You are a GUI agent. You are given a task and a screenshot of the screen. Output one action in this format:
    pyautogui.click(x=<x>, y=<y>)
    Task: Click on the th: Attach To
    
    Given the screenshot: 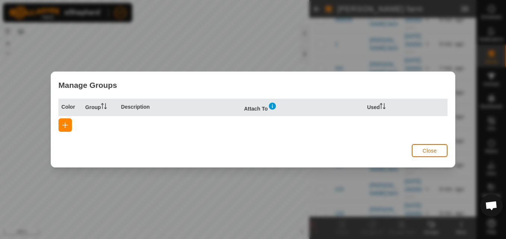 What is the action you would take?
    pyautogui.click(x=302, y=107)
    